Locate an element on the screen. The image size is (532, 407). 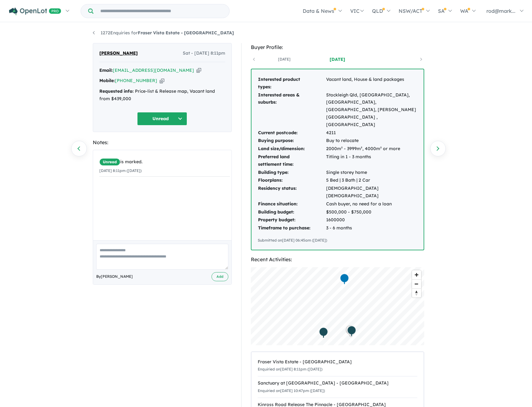
span: Unread is located at coordinates (109, 162).